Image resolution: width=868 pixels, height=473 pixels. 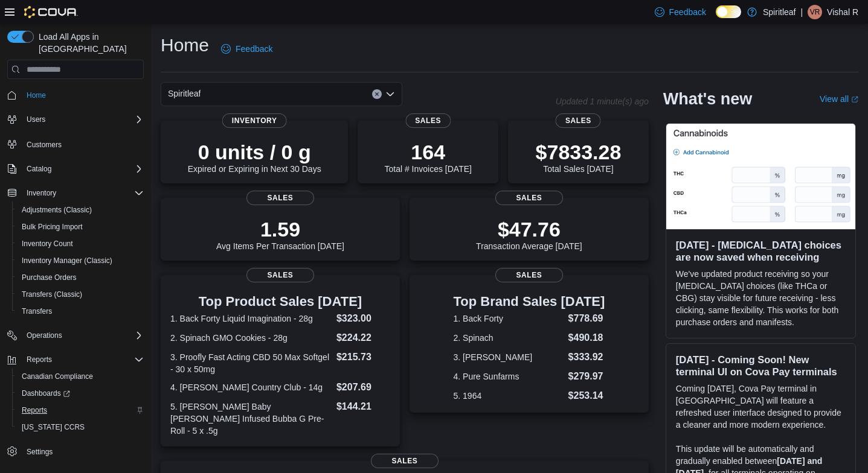 What do you see at coordinates (578, 152) in the screenshot?
I see `p: $7833.28` at bounding box center [578, 152].